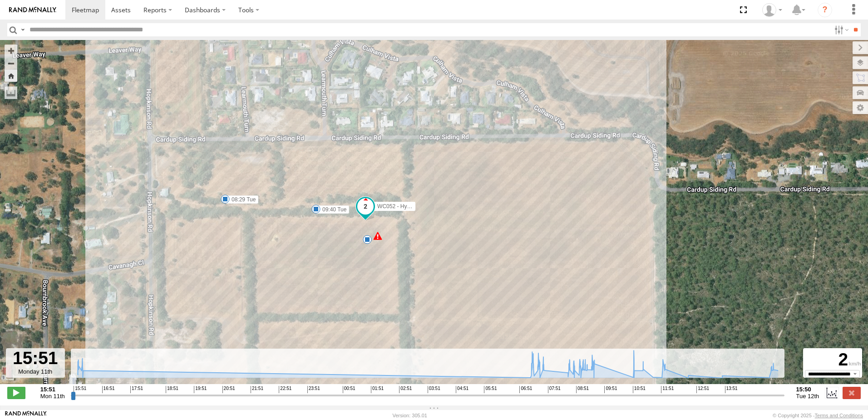 The height and width of the screenshot is (420, 868). Describe the element at coordinates (583, 390) in the screenshot. I see `span: 08:51` at that location.